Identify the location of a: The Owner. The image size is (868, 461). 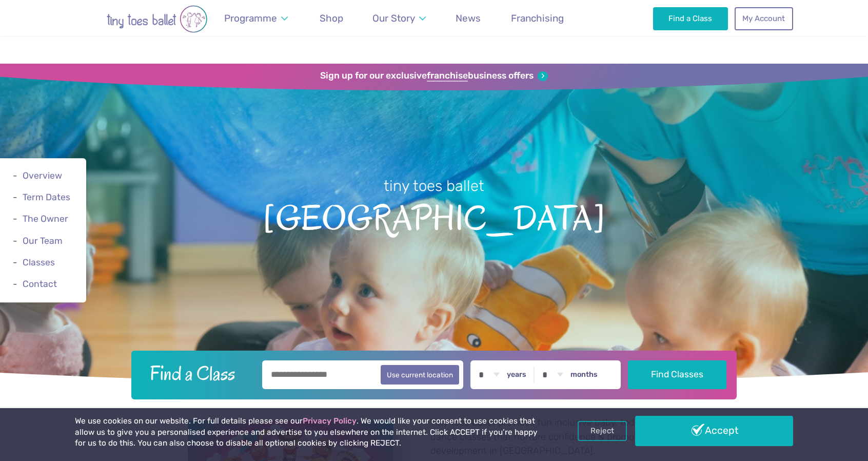
(45, 219).